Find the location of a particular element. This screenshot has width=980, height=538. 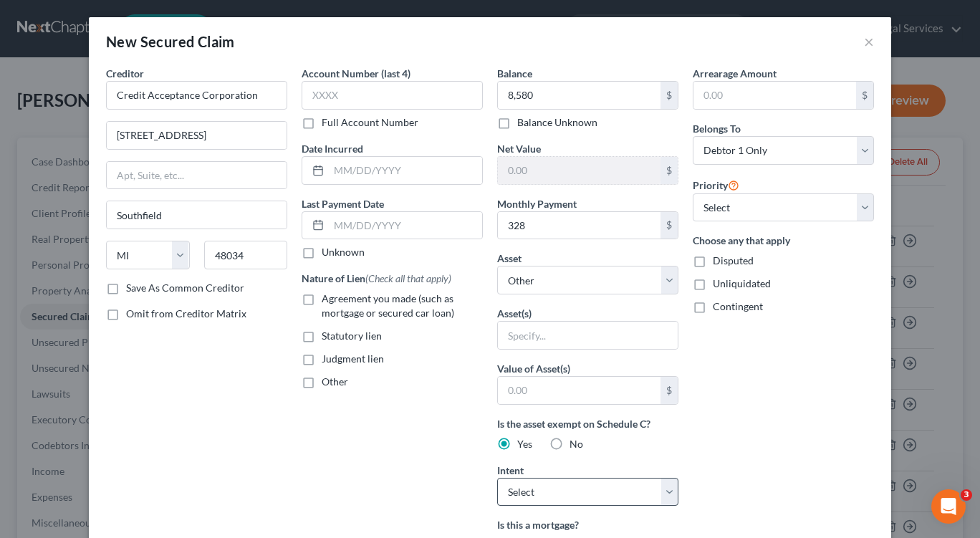

div: New Secured Claim is located at coordinates (170, 42).